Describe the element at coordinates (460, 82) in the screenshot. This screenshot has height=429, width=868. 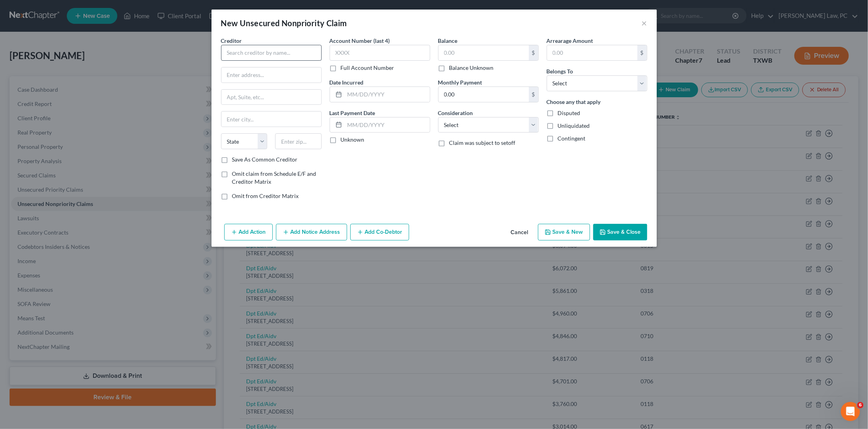
I see `label: Monthly Payment` at that location.